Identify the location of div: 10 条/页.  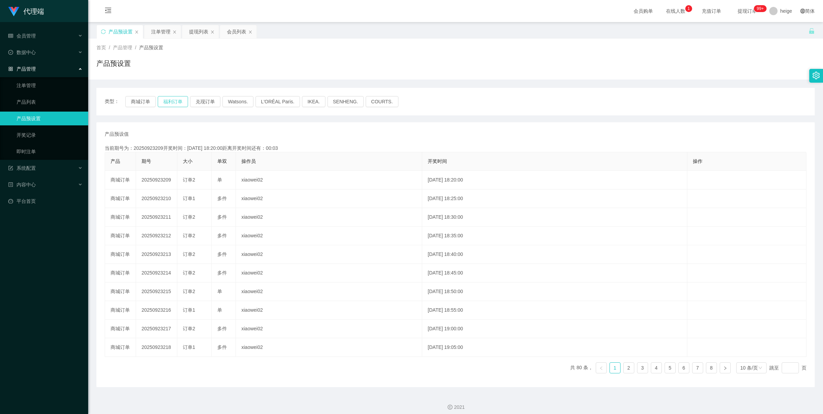
(749, 368).